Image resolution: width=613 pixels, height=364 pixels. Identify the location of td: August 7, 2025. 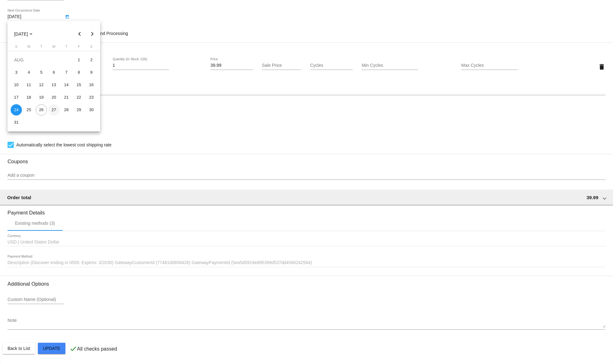
(66, 73).